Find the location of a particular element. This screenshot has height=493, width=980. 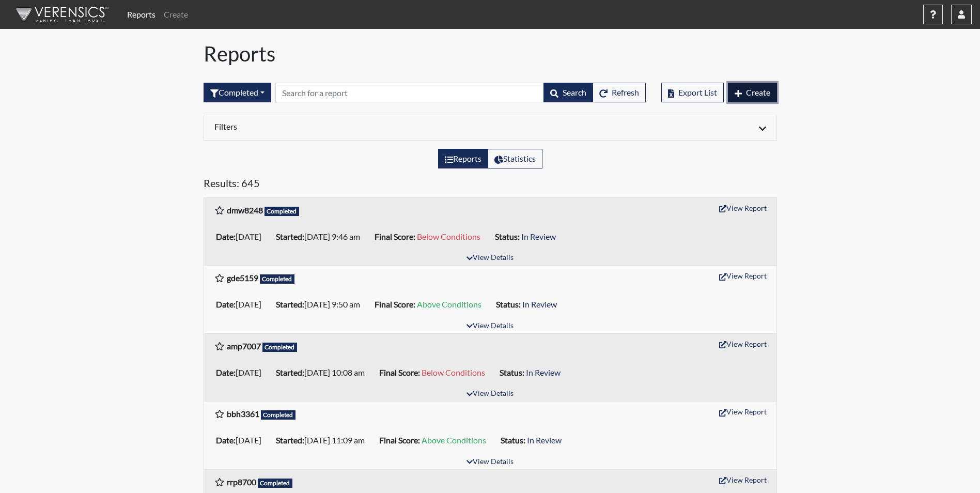

button: Refresh is located at coordinates (619, 93).